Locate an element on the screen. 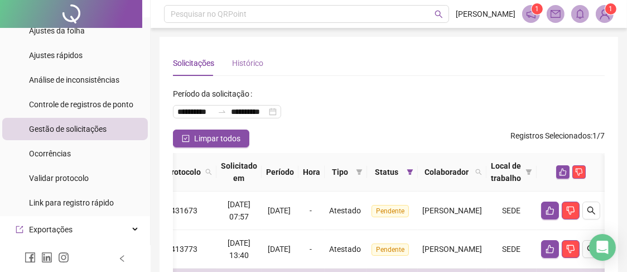 The width and height of the screenshot is (627, 272). span: 5413773 is located at coordinates (182, 249).